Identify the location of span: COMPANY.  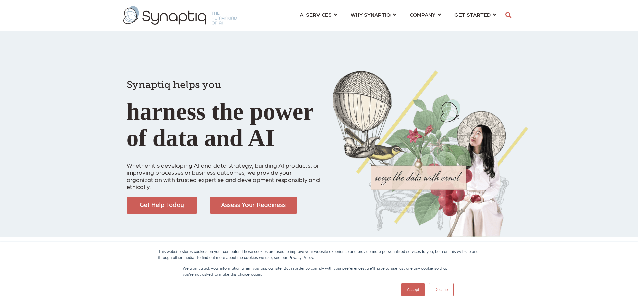
(423, 14).